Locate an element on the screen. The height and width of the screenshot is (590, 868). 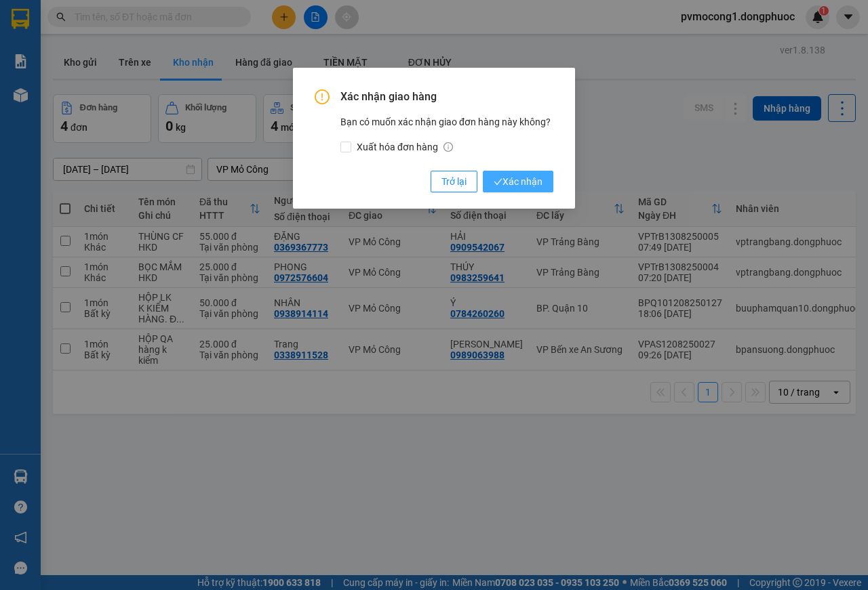
span: Xuất hóa đơn hàng is located at coordinates (405, 147).